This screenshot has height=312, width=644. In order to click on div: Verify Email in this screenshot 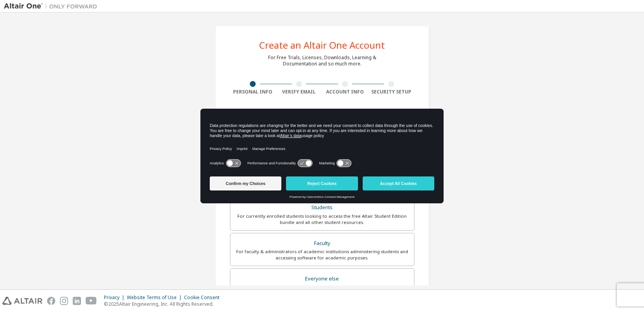, I will do `click(299, 92)`.